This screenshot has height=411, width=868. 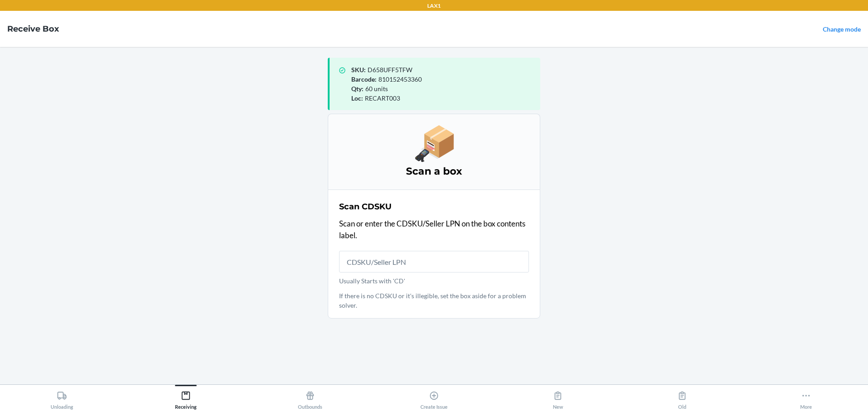 I want to click on div: Unloading, so click(x=62, y=398).